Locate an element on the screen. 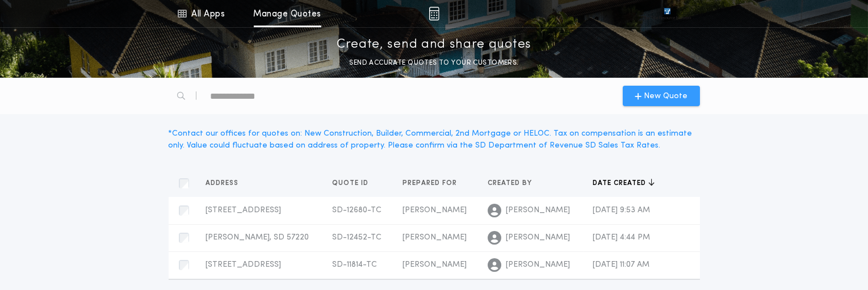  span: Quote ID is located at coordinates (351, 183).